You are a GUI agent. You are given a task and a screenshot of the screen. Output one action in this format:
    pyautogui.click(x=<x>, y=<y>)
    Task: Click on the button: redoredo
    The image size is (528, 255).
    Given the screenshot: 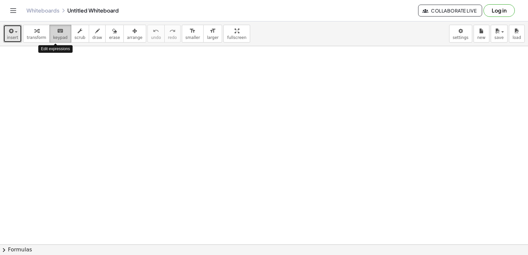 What is the action you would take?
    pyautogui.click(x=172, y=34)
    